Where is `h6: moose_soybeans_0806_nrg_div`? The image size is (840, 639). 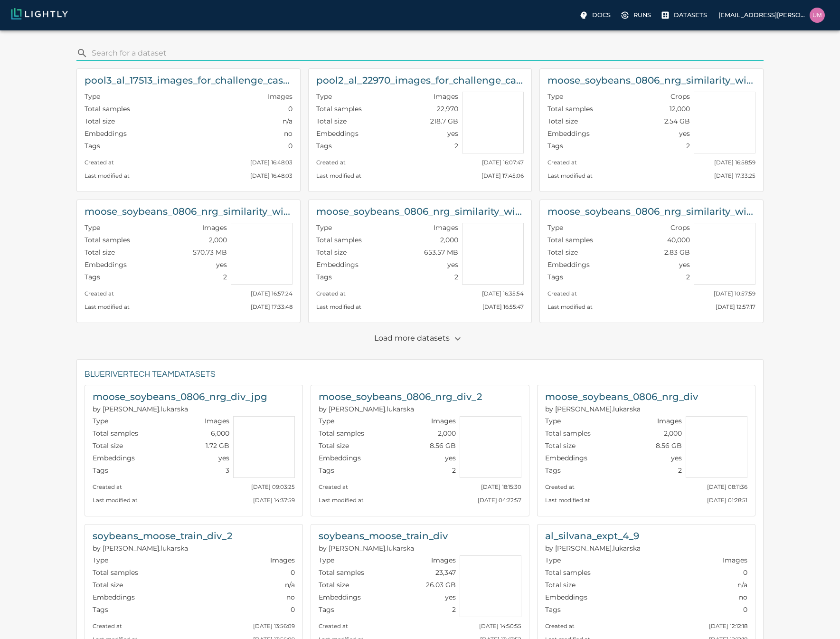 h6: moose_soybeans_0806_nrg_div is located at coordinates (621, 397).